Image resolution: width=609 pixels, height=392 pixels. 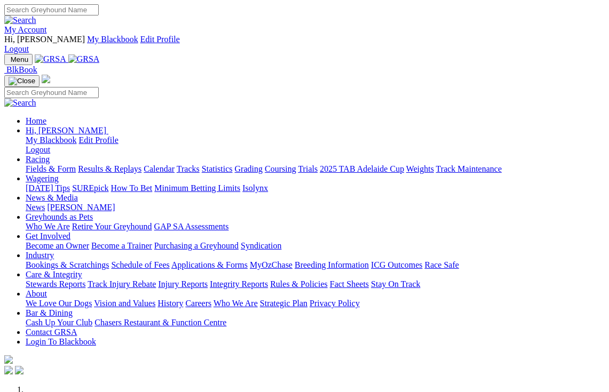 I want to click on a: Privacy Policy, so click(x=335, y=303).